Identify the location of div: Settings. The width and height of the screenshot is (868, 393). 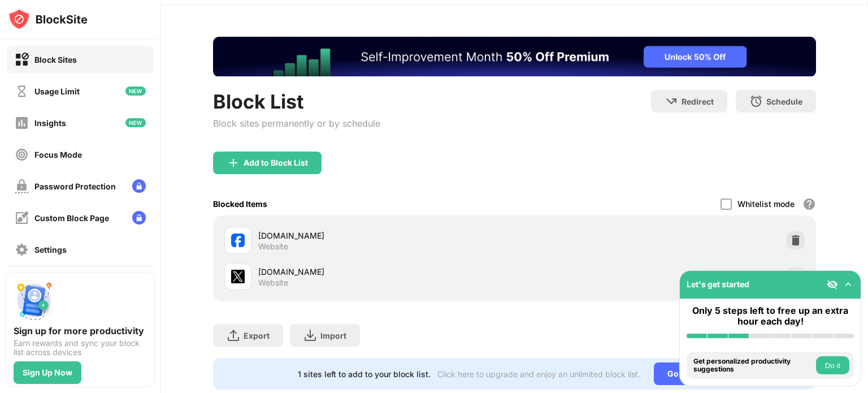
(50, 249).